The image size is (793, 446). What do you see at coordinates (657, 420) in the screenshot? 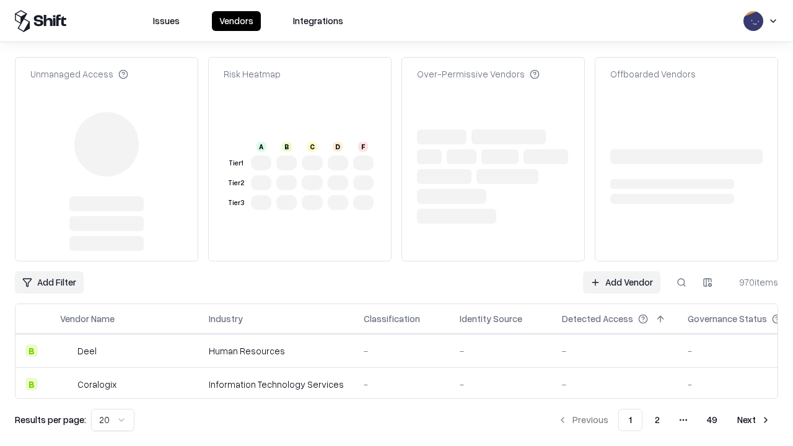
I see `button: 2` at bounding box center [657, 420].